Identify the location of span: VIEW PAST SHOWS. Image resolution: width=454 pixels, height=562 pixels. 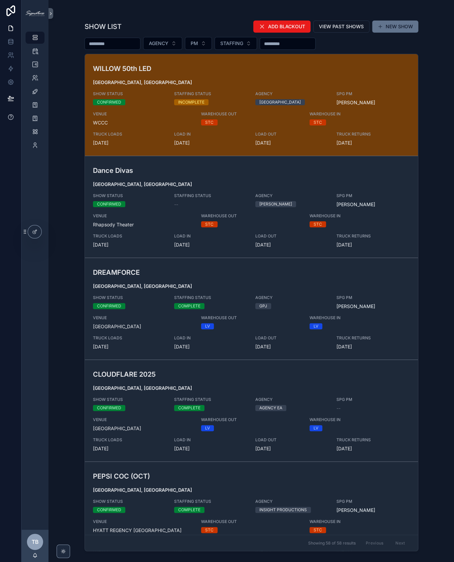
(341, 27).